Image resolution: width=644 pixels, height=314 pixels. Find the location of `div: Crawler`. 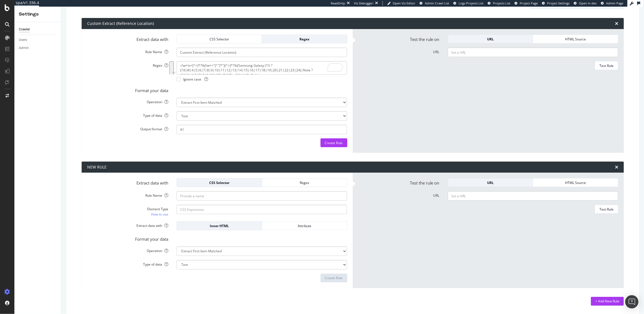

div: Crawler is located at coordinates (24, 29).